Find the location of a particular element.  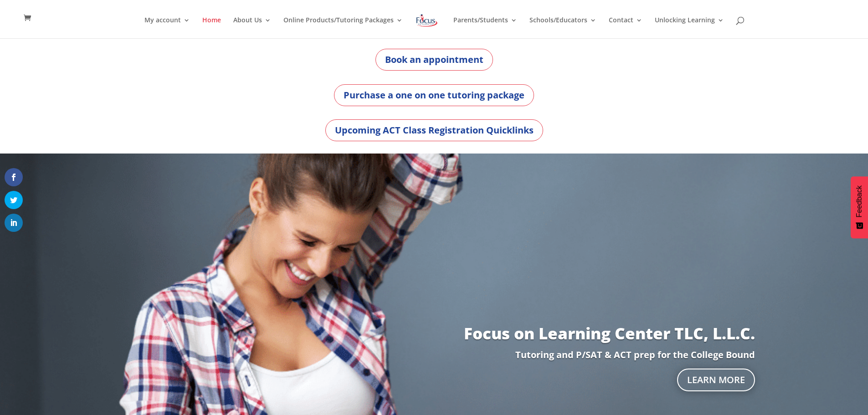

a: About Us is located at coordinates (252, 27).